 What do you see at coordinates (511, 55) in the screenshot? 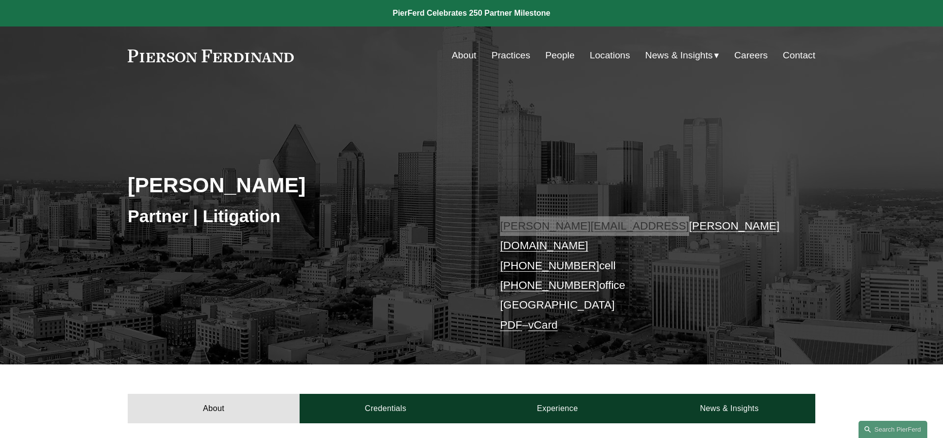
I see `a: Practices` at bounding box center [511, 55].